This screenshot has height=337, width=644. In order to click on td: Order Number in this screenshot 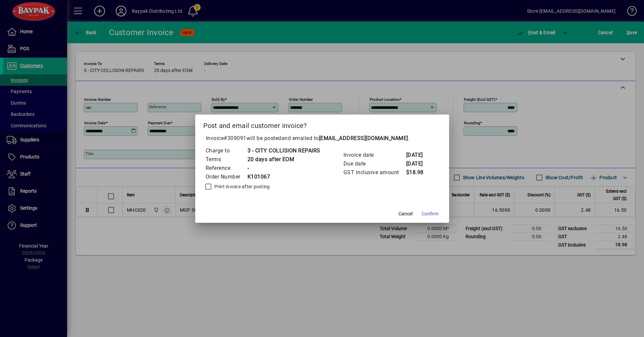, I will do `click(226, 177)`.